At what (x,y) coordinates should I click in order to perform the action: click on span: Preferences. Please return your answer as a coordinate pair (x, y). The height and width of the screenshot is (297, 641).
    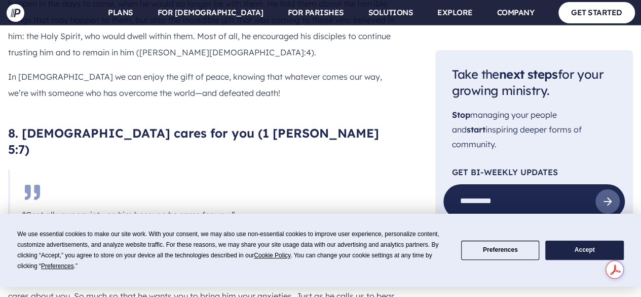
    Looking at the image, I should click on (57, 266).